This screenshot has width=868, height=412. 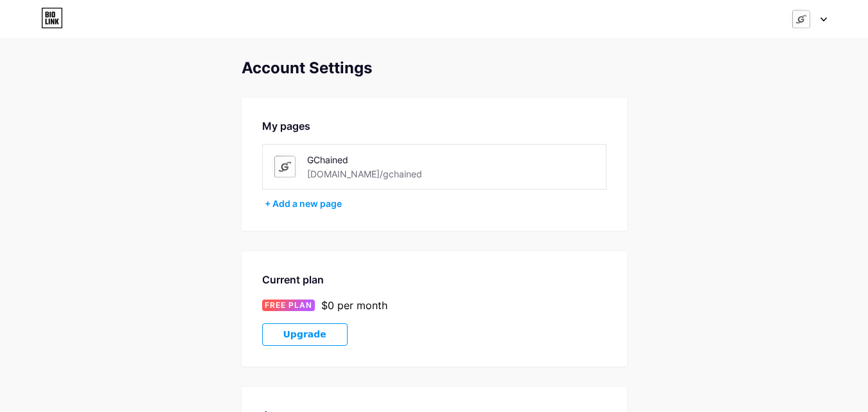 I want to click on div: GChained, so click(x=385, y=160).